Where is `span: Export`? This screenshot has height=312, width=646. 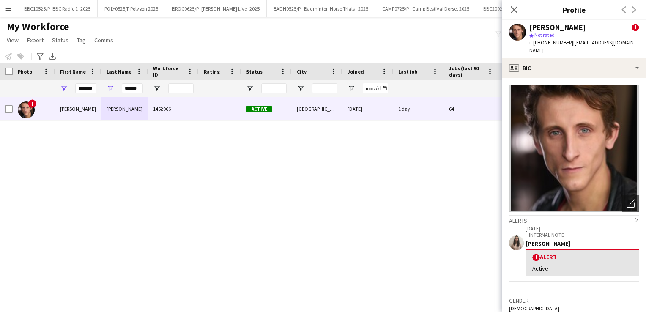 span: Export is located at coordinates (35, 40).